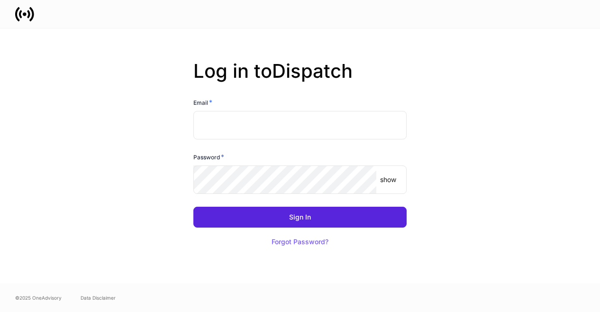 The image size is (600, 312). I want to click on h6: Email, so click(203, 102).